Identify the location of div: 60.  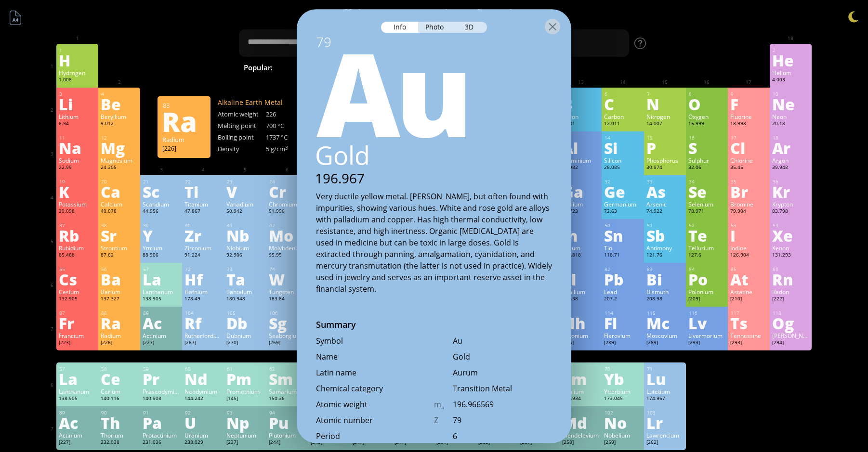
(203, 369).